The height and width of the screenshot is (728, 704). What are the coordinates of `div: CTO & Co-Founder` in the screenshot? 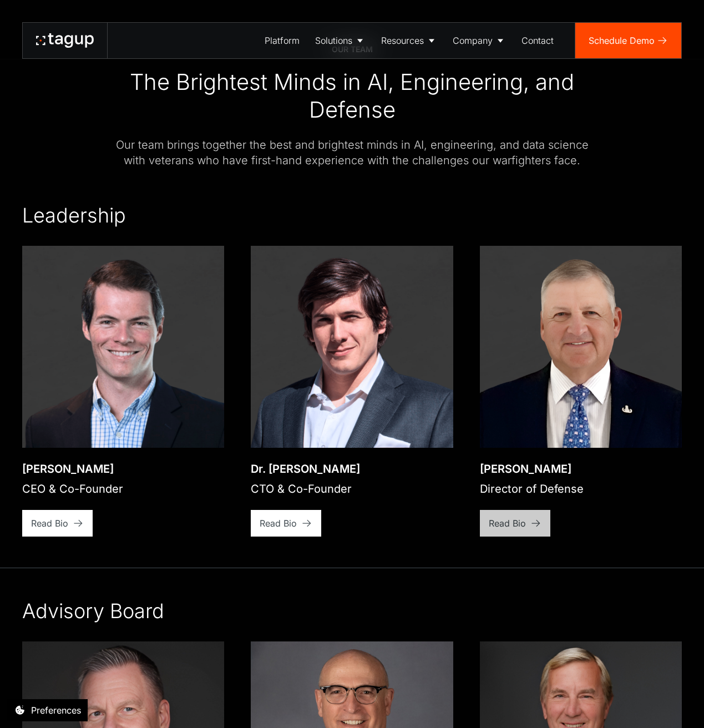 It's located at (305, 489).